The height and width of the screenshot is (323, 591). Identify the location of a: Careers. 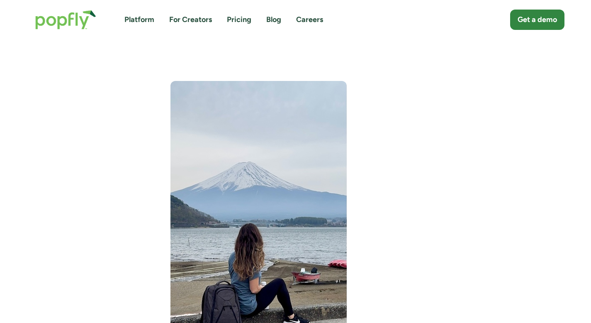
(310, 20).